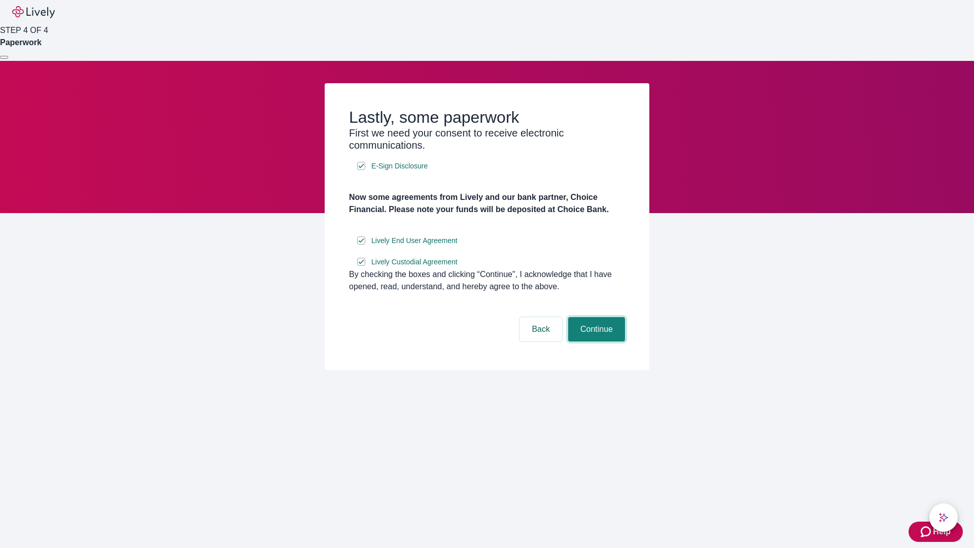 Image resolution: width=974 pixels, height=548 pixels. Describe the element at coordinates (415, 262) in the screenshot. I see `span: Lively Custodial Agreement` at that location.